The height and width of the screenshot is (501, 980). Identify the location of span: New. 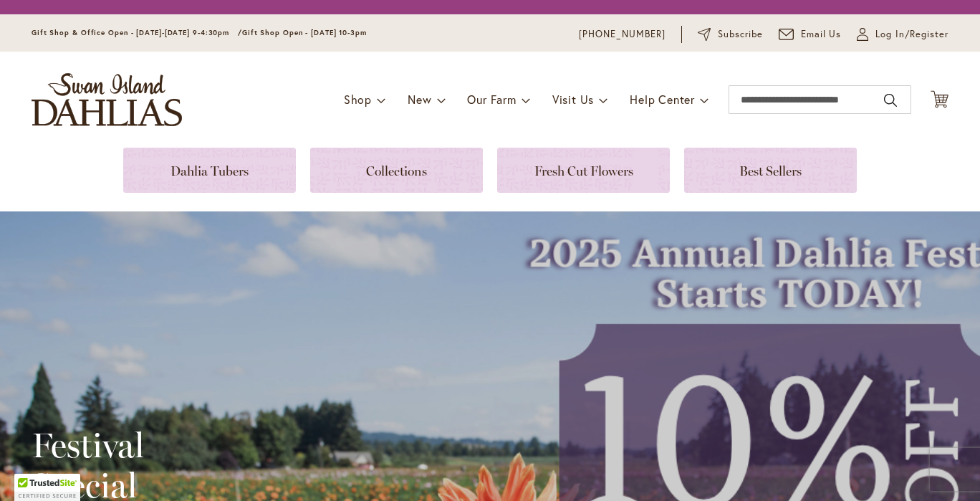
(419, 99).